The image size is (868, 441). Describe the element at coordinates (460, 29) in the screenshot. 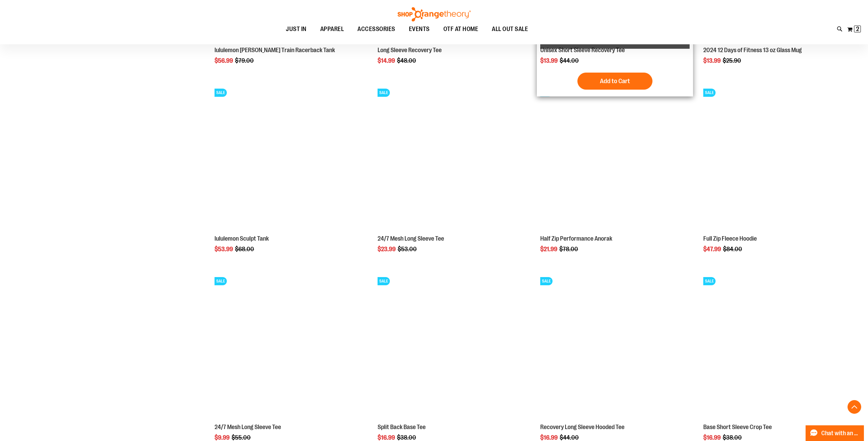

I see `span: OTF AT HOME` at that location.